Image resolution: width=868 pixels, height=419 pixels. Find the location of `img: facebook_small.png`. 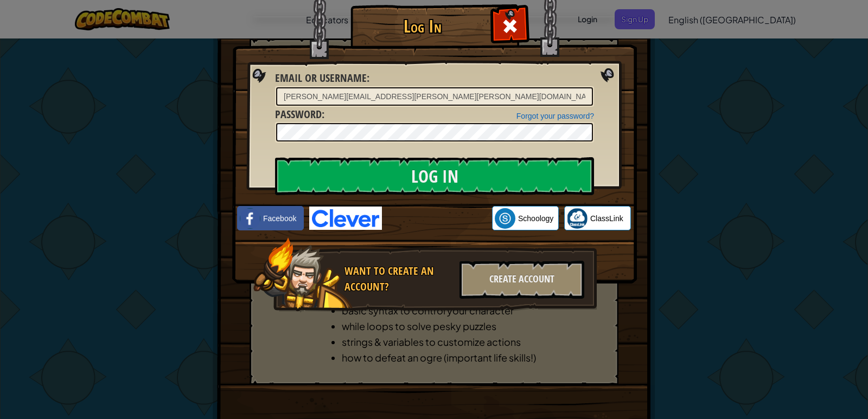

img: facebook_small.png is located at coordinates (250, 219).